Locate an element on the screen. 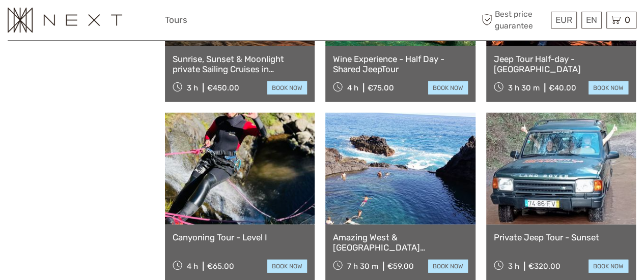  span: 7 h 30 m is located at coordinates (363, 267).